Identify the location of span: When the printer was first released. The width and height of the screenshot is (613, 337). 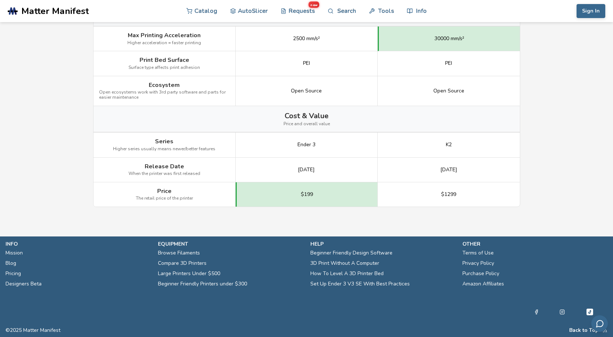
(164, 174).